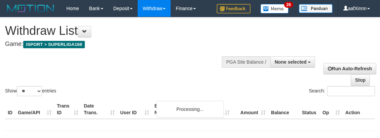  Describe the element at coordinates (190, 110) in the screenshot. I see `div: Processing...` at that location.